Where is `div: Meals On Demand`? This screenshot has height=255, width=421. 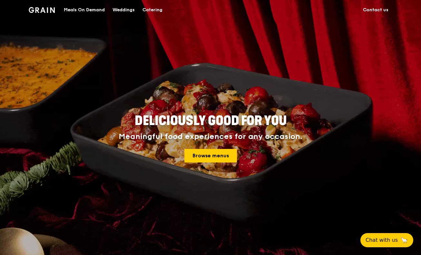
div: Meals On Demand is located at coordinates (84, 10).